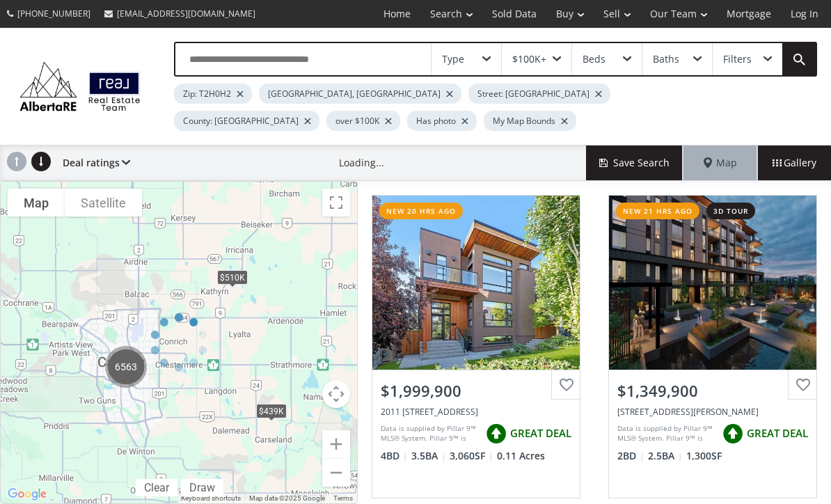 Image resolution: width=831 pixels, height=504 pixels. I want to click on div: $1,999,900, so click(476, 390).